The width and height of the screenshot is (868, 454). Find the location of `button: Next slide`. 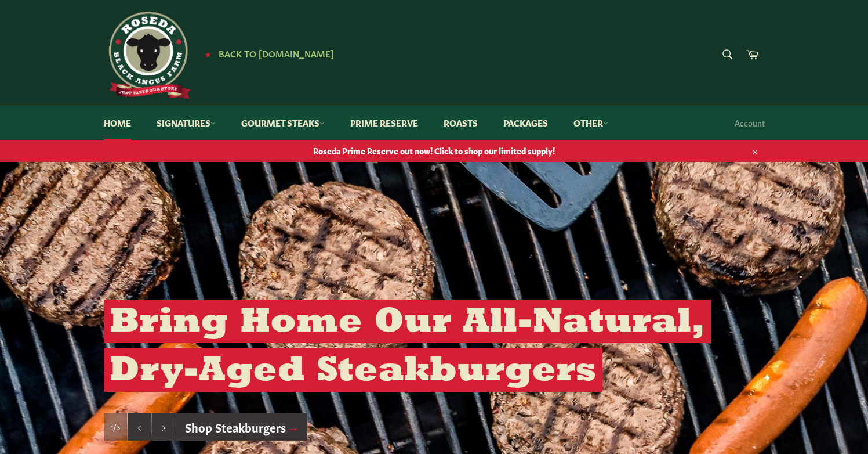

button: Next slide is located at coordinates (164, 427).